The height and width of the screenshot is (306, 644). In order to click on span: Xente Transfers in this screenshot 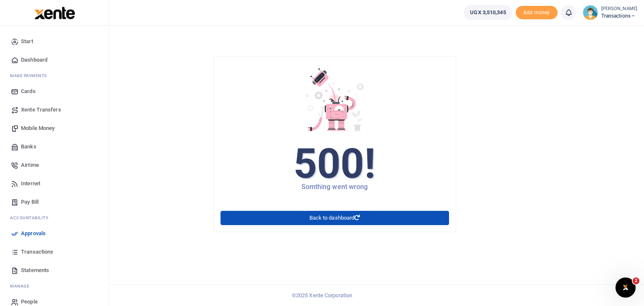, I will do `click(41, 110)`.